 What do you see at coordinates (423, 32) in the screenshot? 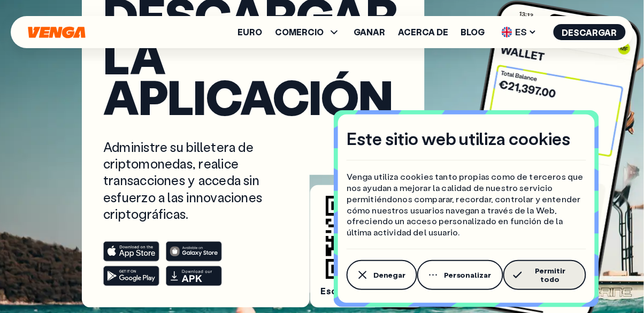
I see `font: Acerca de` at bounding box center [423, 32].